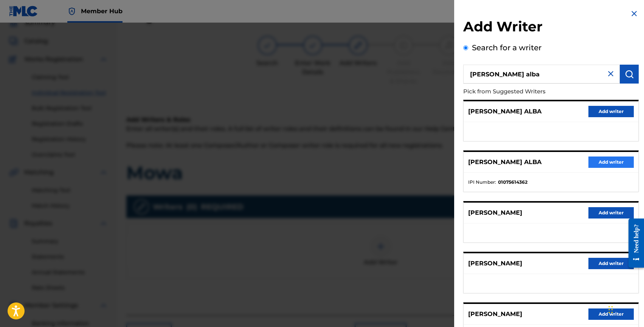  Describe the element at coordinates (507, 48) in the screenshot. I see `label: Search for a writer` at that location.